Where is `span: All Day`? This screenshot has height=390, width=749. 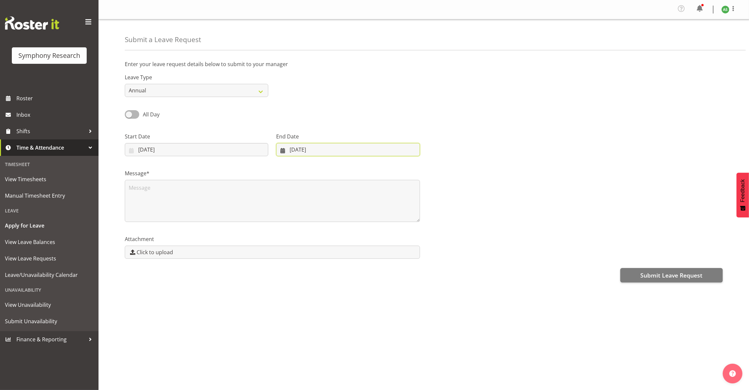 span: All Day is located at coordinates (151, 114).